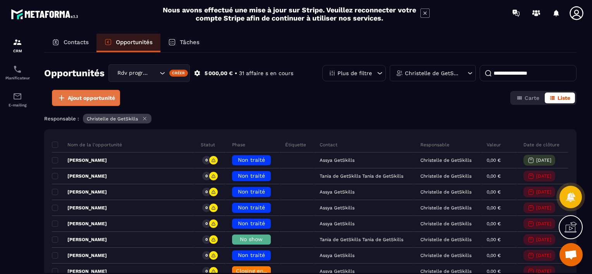 The width and height of the screenshot is (592, 274). What do you see at coordinates (190, 42) in the screenshot?
I see `p: Tâches` at bounding box center [190, 42].